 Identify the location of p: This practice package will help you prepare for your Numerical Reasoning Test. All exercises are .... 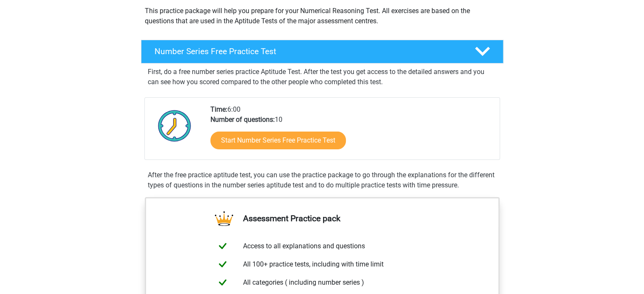
(322, 16).